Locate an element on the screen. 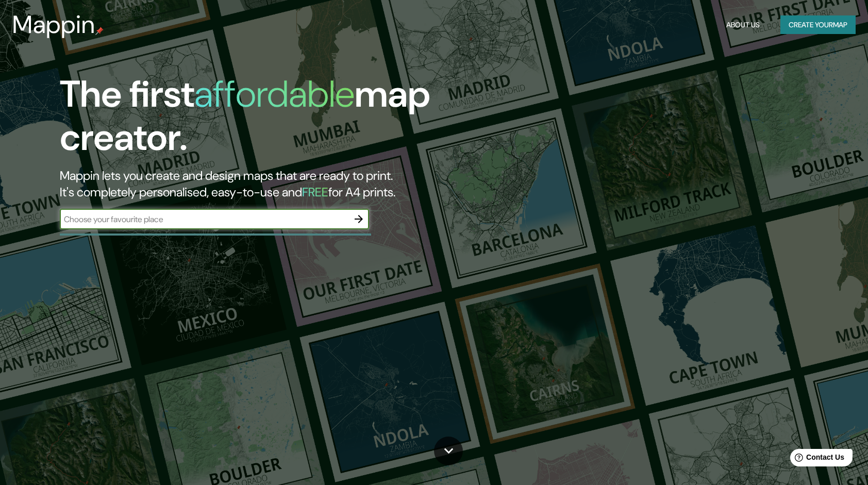  h2: Mappin lets you create and design maps that are ready to print. It's completely personalised, eas... is located at coordinates (277, 184).